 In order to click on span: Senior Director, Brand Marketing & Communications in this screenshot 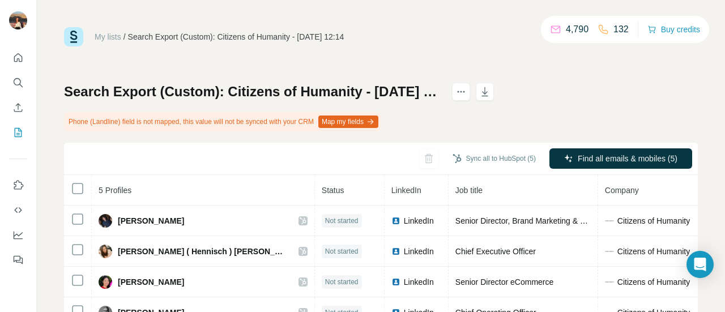, I will do `click(547, 221)`.